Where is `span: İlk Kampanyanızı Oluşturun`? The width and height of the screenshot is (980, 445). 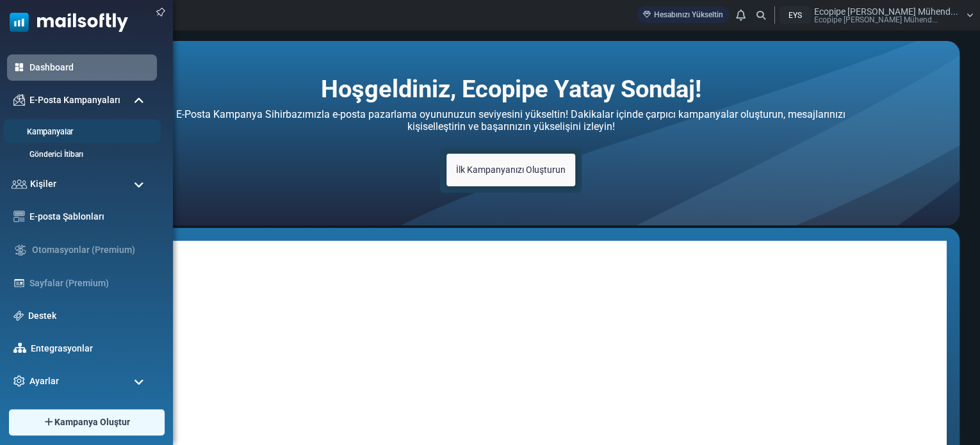 span: İlk Kampanyanızı Oluşturun is located at coordinates (511, 170).